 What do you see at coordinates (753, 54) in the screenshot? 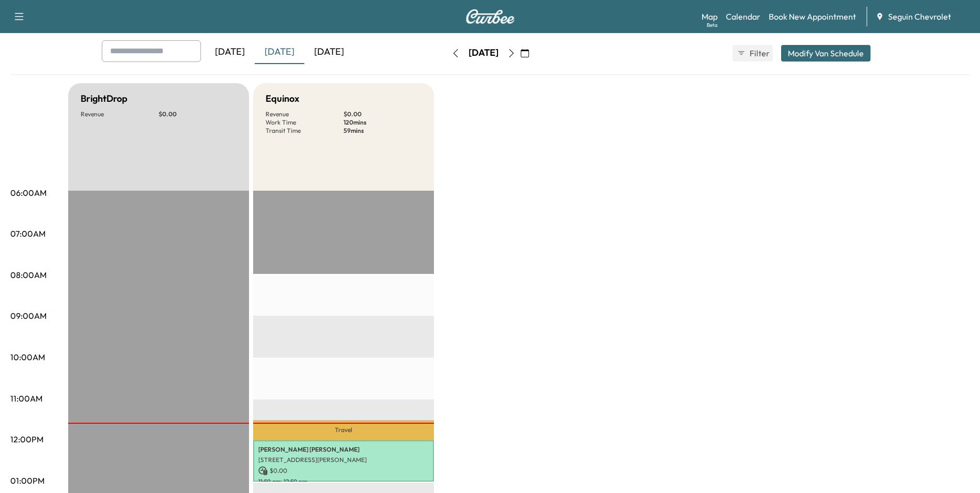
I see `button: Filter` at bounding box center [753, 54].